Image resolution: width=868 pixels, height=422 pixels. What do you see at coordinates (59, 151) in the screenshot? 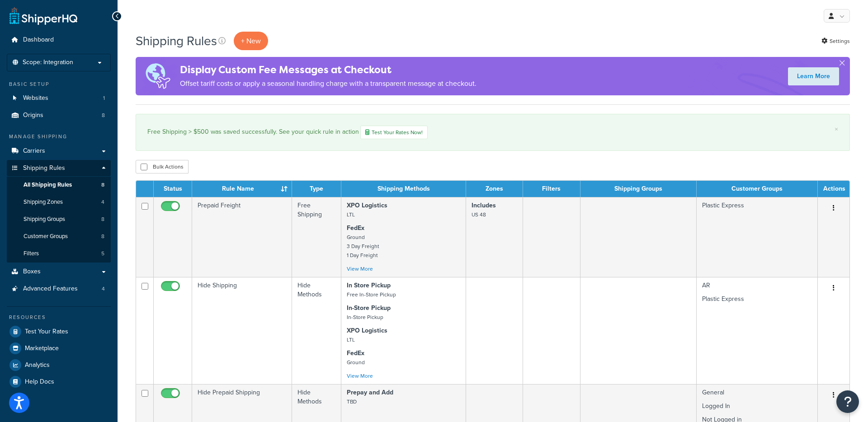
I see `a: Carriers` at bounding box center [59, 151].